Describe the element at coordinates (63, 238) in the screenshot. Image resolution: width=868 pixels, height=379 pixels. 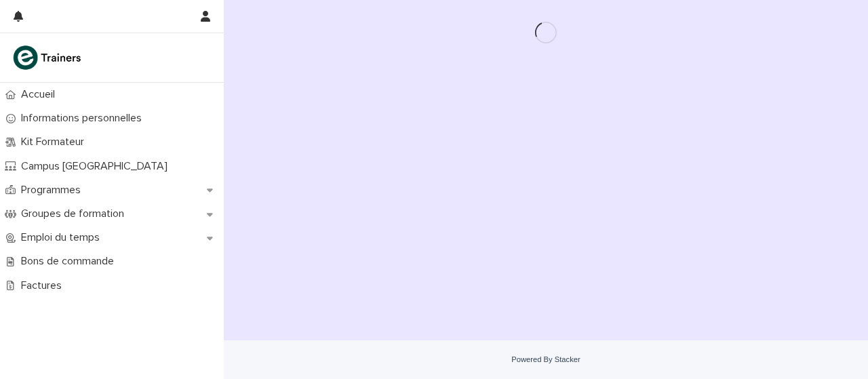
I see `p: Emploi du temps` at that location.